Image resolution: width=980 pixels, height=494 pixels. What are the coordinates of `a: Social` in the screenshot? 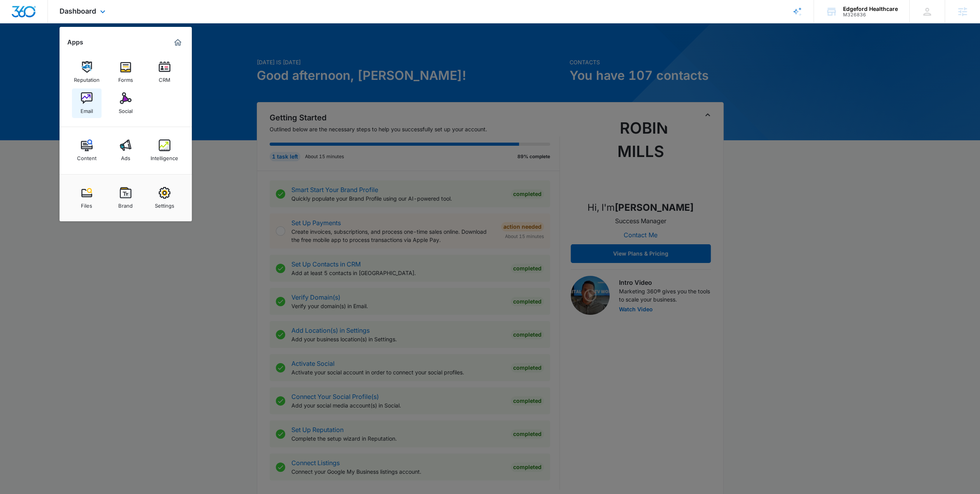 It's located at (125, 103).